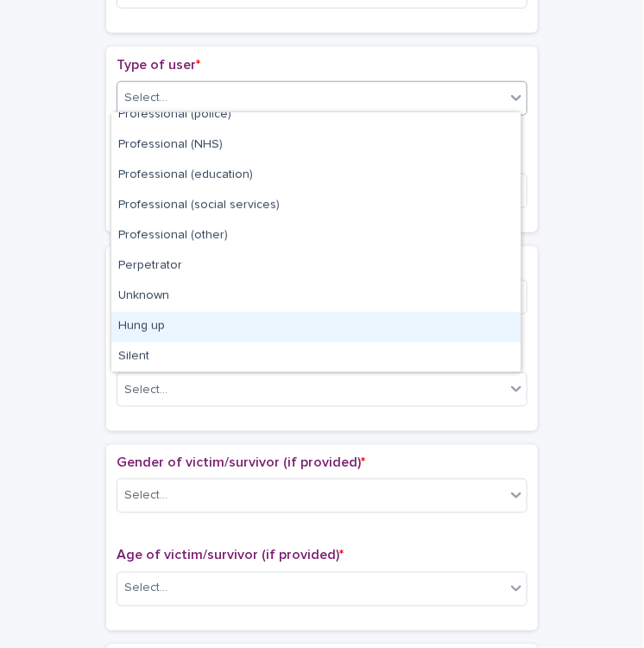 The image size is (644, 648). Describe the element at coordinates (316, 266) in the screenshot. I see `div: Perpetrator` at that location.